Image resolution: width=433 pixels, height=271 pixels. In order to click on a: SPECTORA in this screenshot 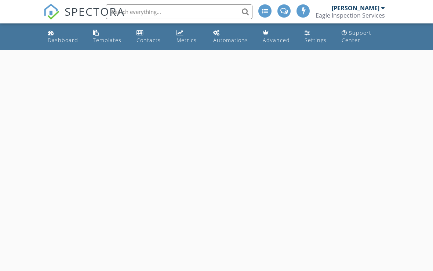, I will do `click(84, 18)`.